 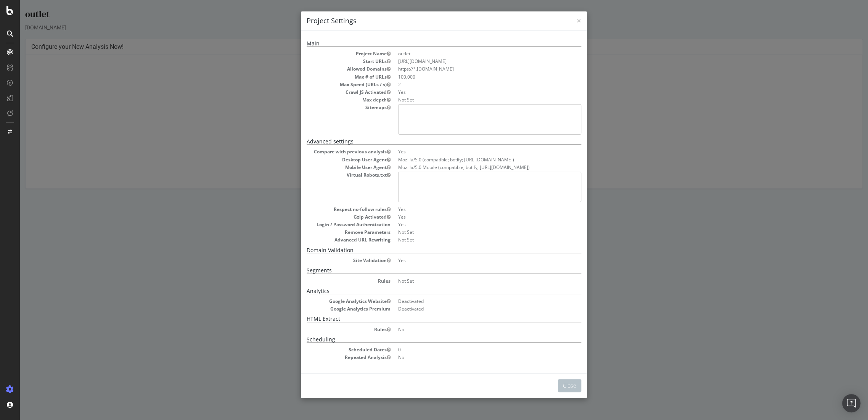 What do you see at coordinates (329, 53) in the screenshot?
I see `dt: Project Name` at bounding box center [329, 53].